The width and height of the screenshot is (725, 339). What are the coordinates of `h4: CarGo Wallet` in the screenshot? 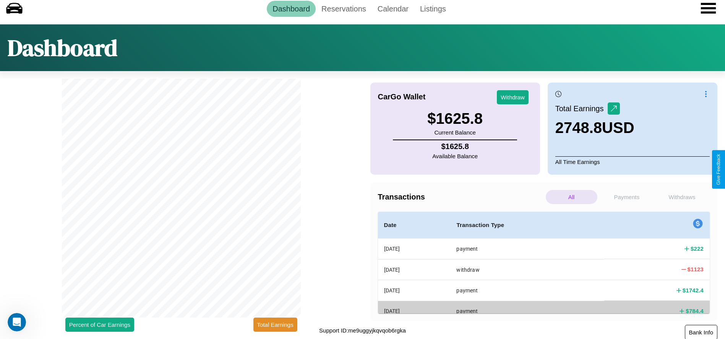 It's located at (402, 97).